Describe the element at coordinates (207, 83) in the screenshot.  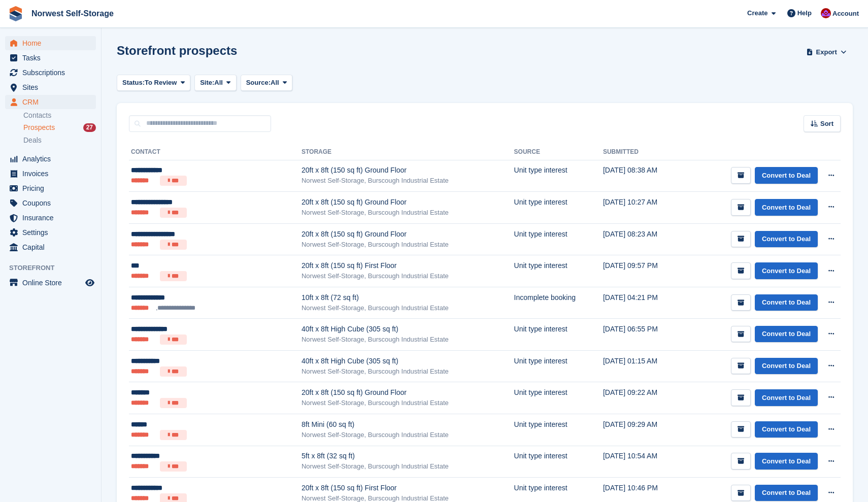
I see `span: Site:` at that location.